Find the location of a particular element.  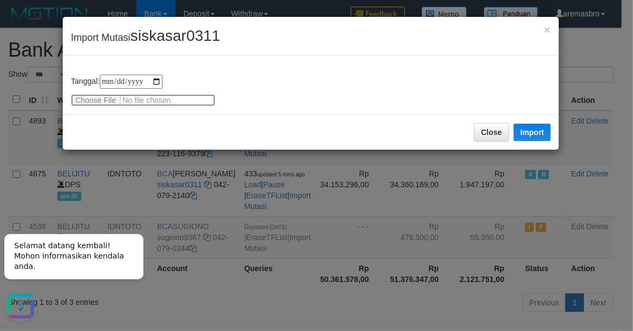

span: siskasar0311 is located at coordinates (175, 35).